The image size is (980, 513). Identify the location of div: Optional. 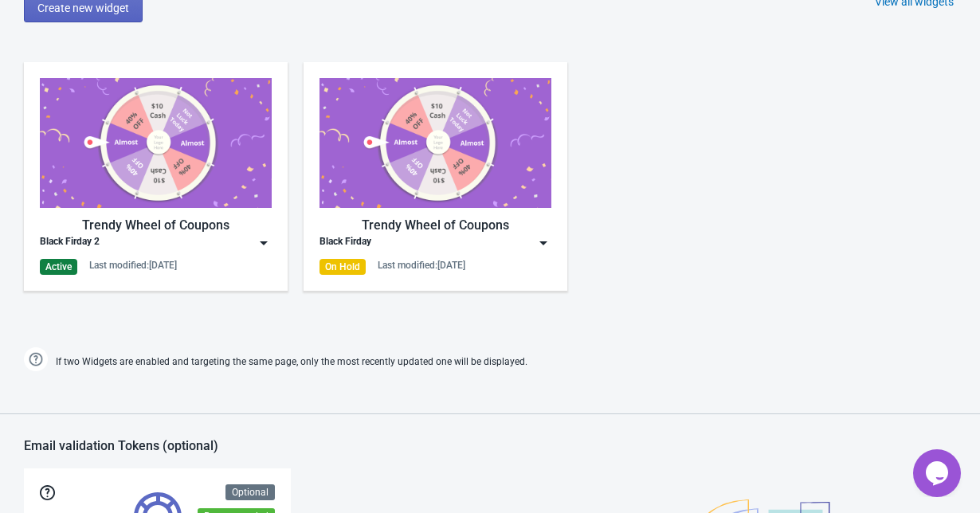
(250, 492).